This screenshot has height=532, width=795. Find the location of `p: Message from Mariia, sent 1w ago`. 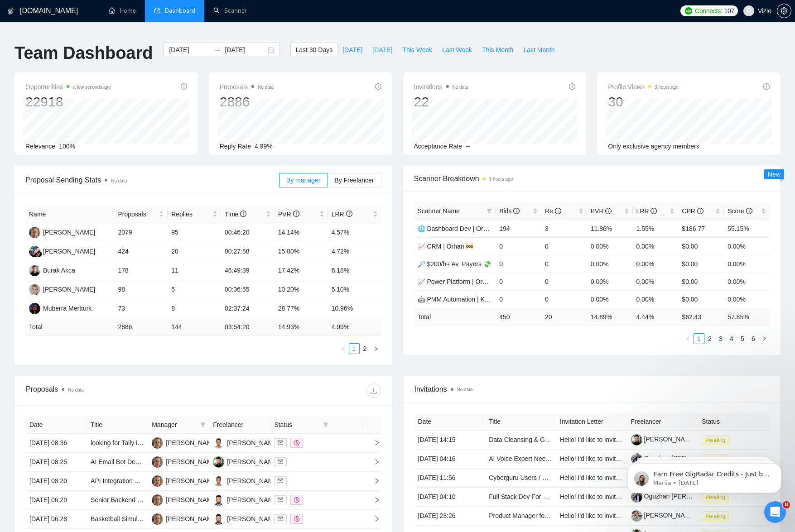

p: Message from Mariia, sent 1w ago is located at coordinates (98, 39).